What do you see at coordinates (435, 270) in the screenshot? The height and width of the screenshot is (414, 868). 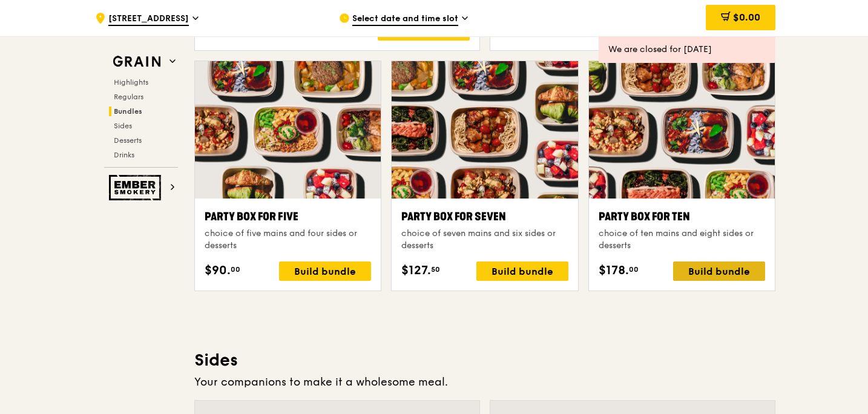 I see `span: 50` at bounding box center [435, 270].